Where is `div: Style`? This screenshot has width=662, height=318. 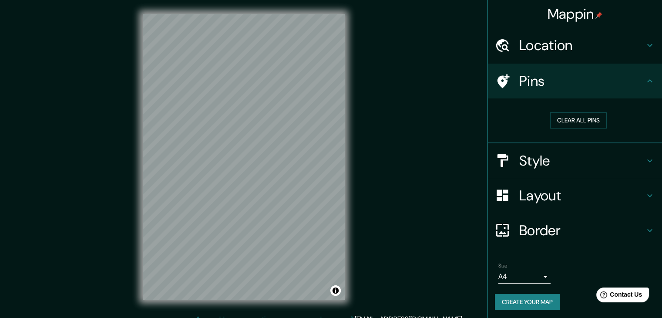 div: Style is located at coordinates (575, 161).